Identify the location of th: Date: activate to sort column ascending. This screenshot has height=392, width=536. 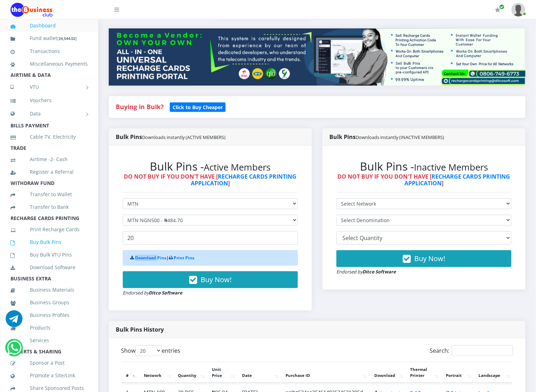
(259, 373).